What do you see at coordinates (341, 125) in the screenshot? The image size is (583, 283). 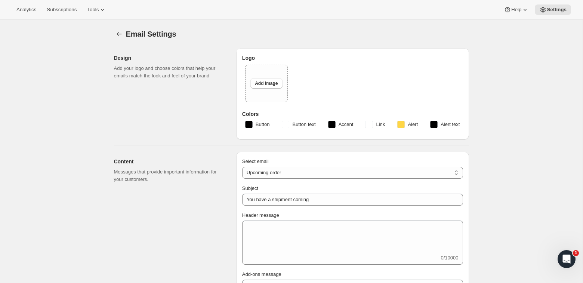 I see `button: Accent` at bounding box center [341, 125].